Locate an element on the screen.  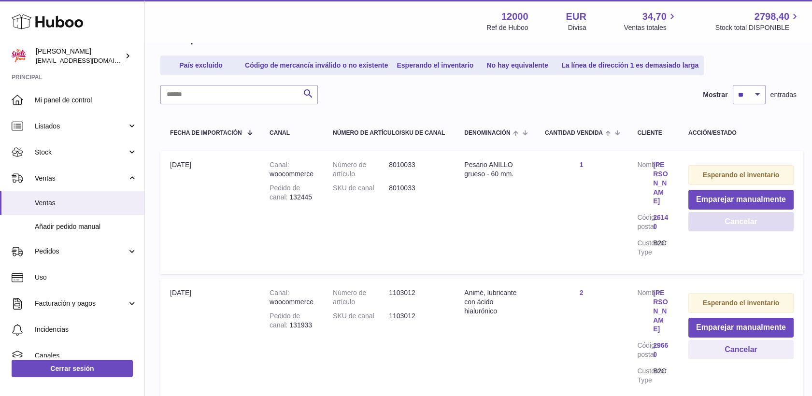
a: 29660 is located at coordinates (660, 350).